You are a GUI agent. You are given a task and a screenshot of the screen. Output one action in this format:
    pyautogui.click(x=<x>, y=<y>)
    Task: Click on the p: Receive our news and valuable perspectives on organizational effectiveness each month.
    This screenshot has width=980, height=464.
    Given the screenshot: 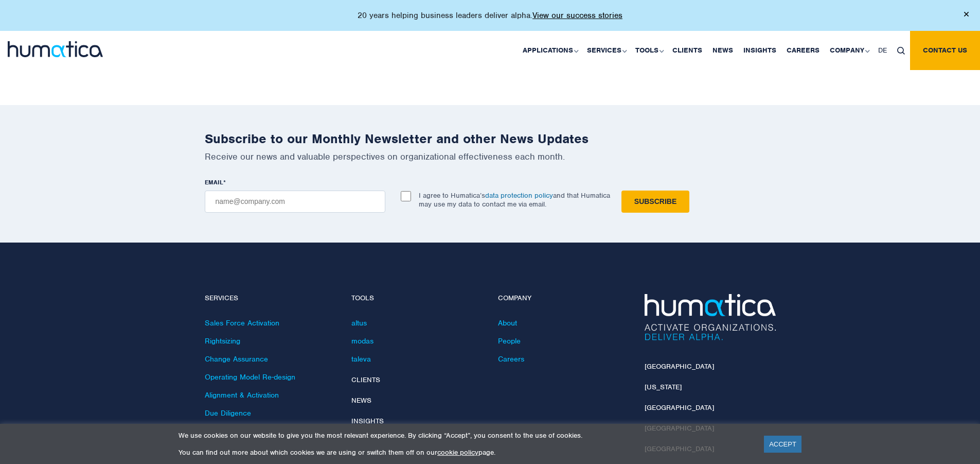 What is the action you would take?
    pyautogui.click(x=490, y=156)
    